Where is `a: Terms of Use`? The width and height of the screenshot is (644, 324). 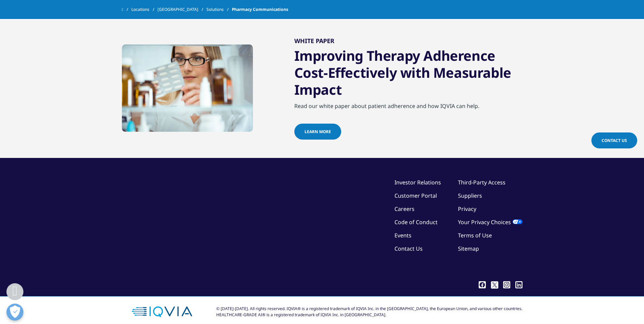 a: Terms of Use is located at coordinates (475, 235).